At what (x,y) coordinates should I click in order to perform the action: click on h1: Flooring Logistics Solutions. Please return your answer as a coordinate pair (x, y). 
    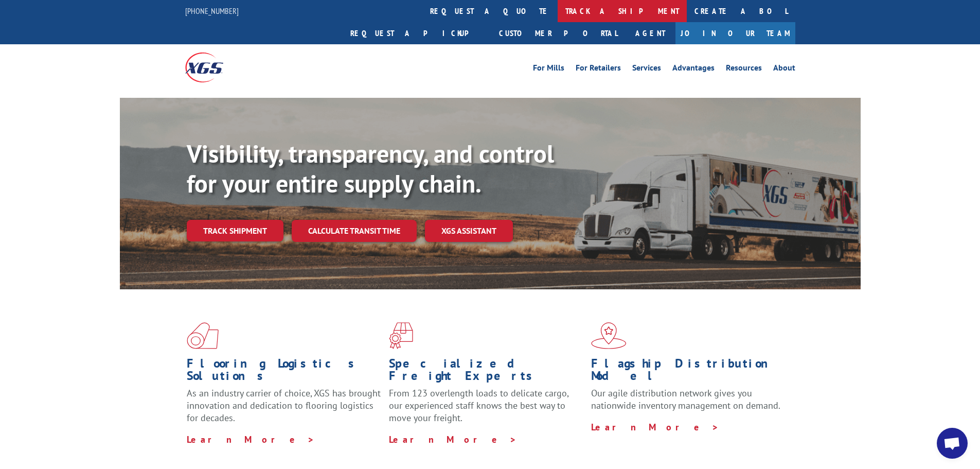
    Looking at the image, I should click on (284, 372).